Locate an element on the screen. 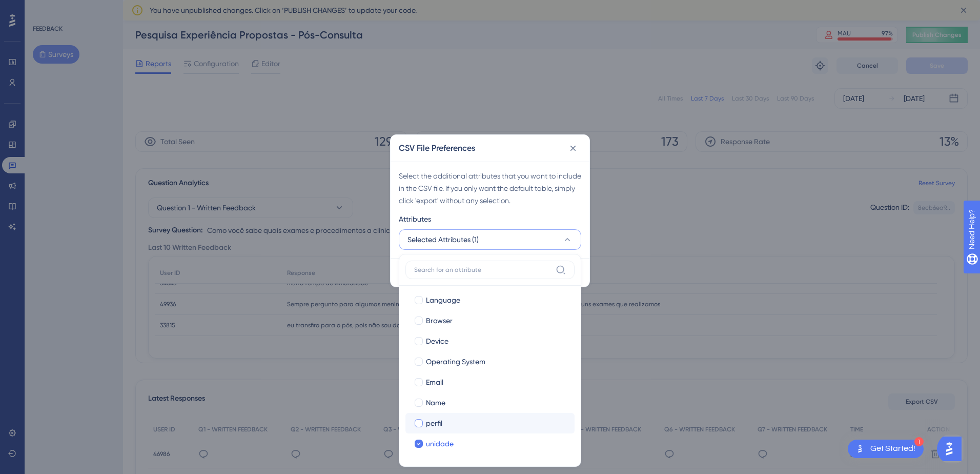 This screenshot has width=980, height=474. span: Browser is located at coordinates (439, 320).